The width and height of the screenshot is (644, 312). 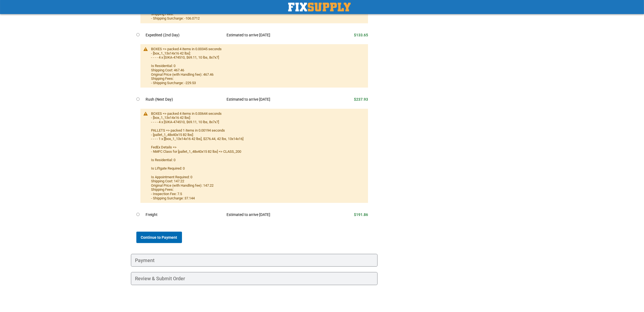 What do you see at coordinates (361, 99) in the screenshot?
I see `span: $237.93` at bounding box center [361, 99].